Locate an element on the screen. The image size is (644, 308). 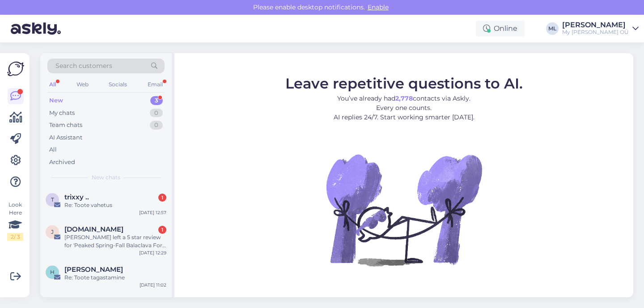
div: Web is located at coordinates (82, 84).